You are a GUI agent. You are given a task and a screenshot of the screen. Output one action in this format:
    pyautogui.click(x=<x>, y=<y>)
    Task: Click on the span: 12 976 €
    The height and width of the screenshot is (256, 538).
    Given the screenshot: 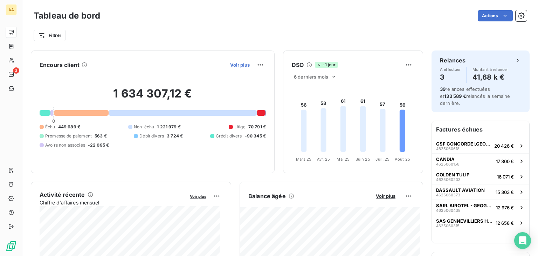 What is the action you would take?
    pyautogui.click(x=505, y=207)
    